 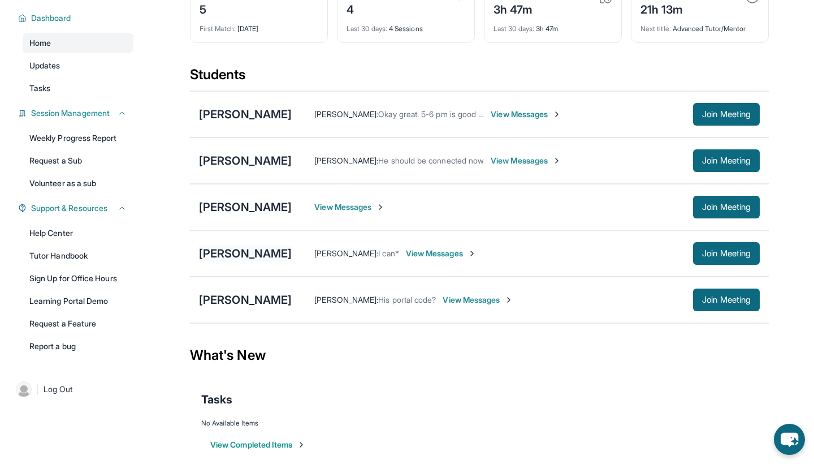 What do you see at coordinates (78, 346) in the screenshot?
I see `a: Report a bug` at bounding box center [78, 346].